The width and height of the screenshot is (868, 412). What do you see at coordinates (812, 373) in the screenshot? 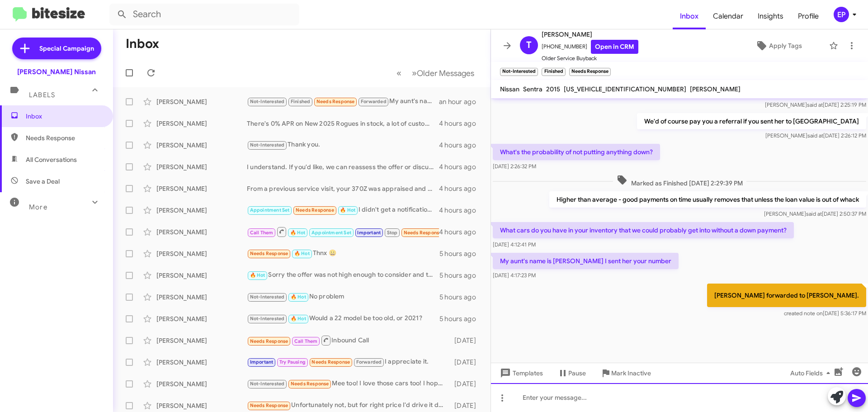
I see `span: Auto Fields` at bounding box center [812, 373].